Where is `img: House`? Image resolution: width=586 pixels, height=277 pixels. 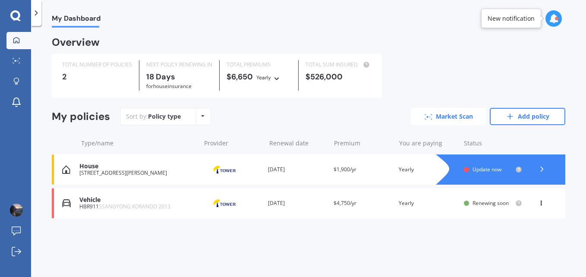
img: House is located at coordinates (66, 169).